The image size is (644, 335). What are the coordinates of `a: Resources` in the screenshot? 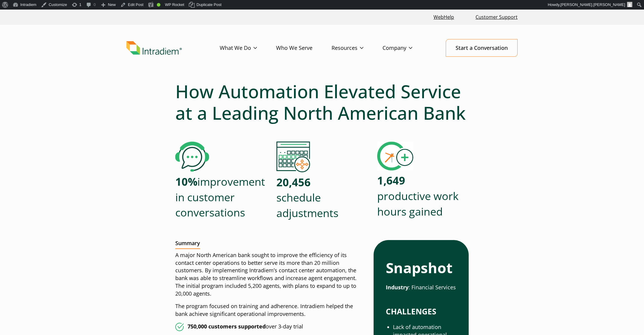 It's located at (357, 48).